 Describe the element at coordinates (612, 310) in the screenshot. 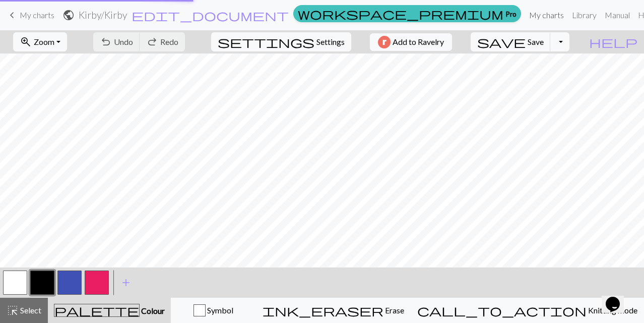

I see `span: Knitting mode` at that location.